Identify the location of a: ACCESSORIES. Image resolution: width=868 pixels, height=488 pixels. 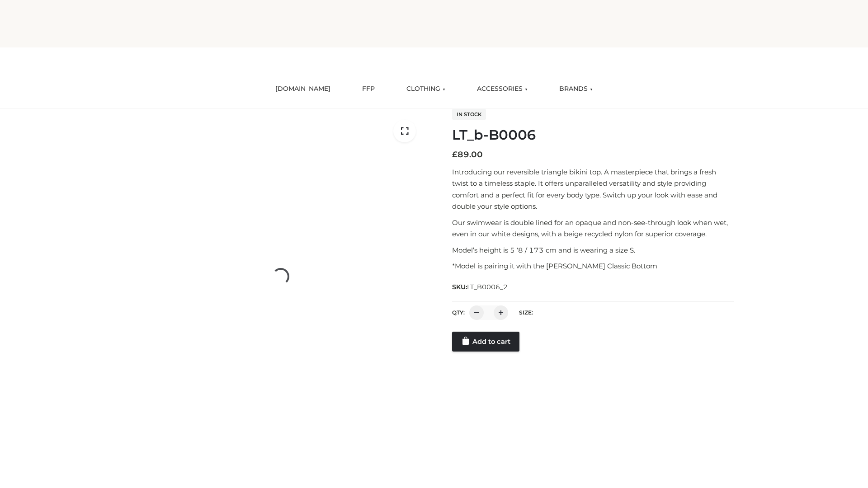
(503, 89).